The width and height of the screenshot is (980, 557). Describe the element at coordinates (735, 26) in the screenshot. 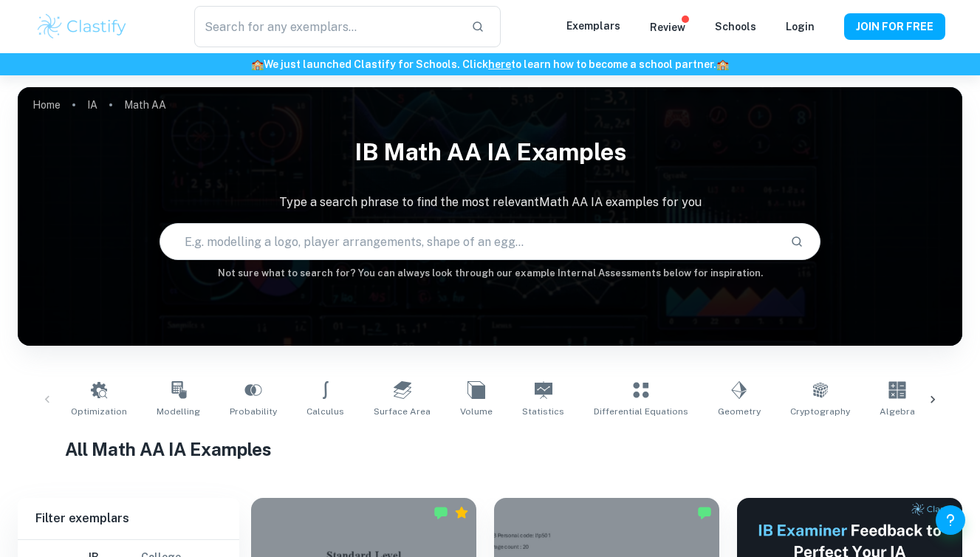

I see `a: Schools` at that location.